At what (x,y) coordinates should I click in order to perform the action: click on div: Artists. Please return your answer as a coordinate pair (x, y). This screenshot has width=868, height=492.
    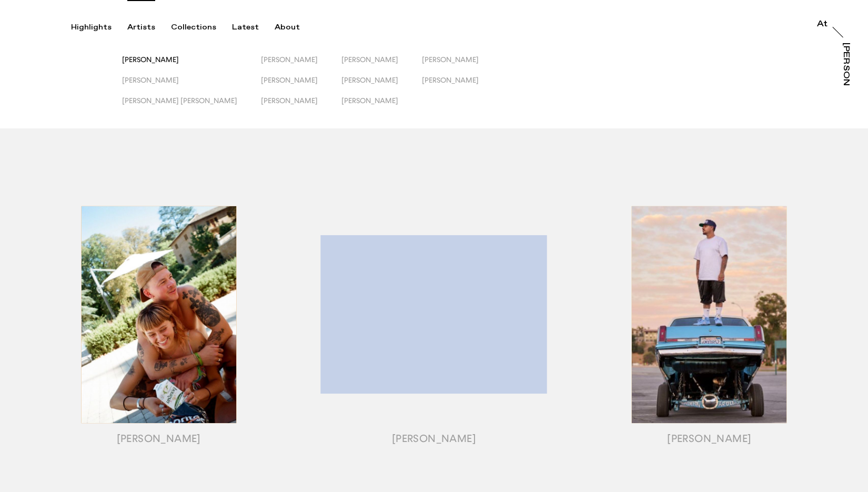
    Looking at the image, I should click on (141, 27).